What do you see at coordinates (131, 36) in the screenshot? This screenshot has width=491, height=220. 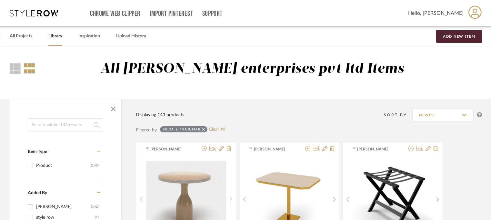 I see `a: Upload History` at bounding box center [131, 36].